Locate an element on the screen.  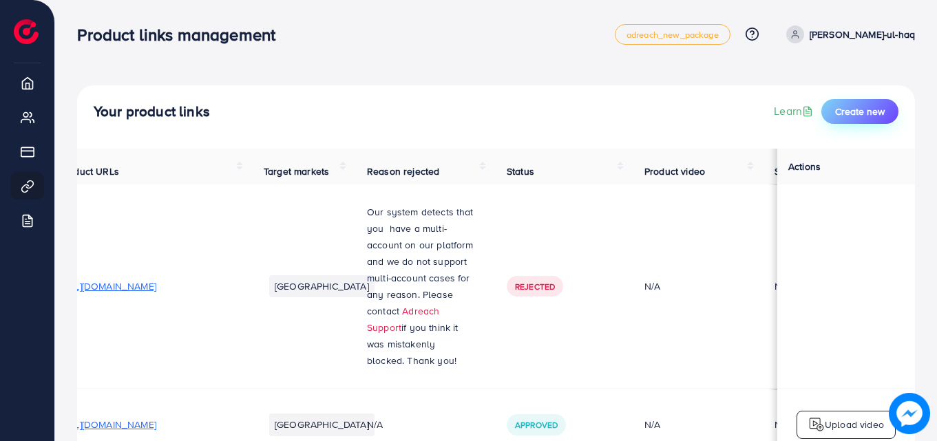
span: Product URLs is located at coordinates (89, 171).